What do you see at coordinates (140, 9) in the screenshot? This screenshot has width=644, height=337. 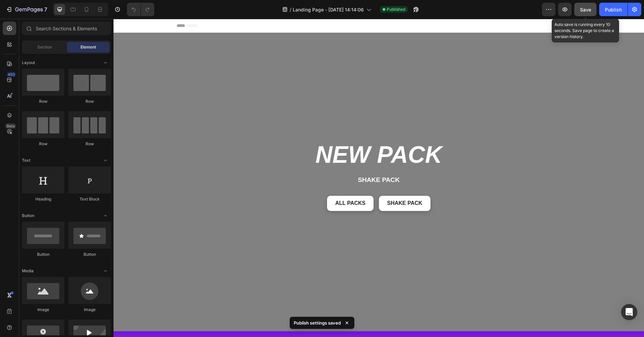 I see `div: Undo/Redo` at bounding box center [140, 9].